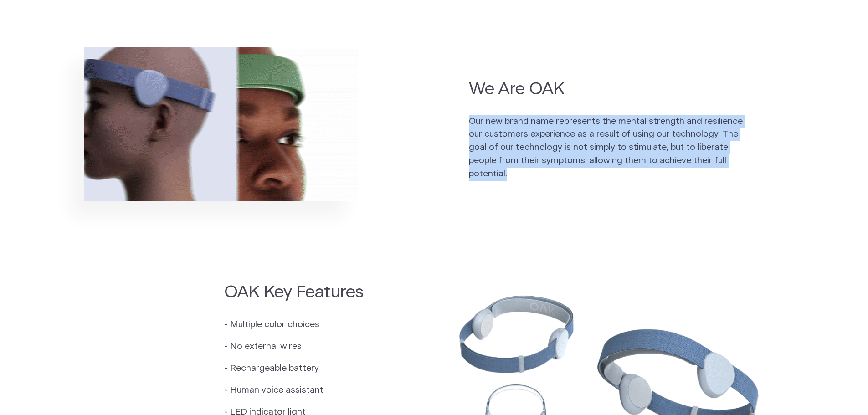 The height and width of the screenshot is (415, 868). Describe the element at coordinates (294, 324) in the screenshot. I see `p: - Multiple color choices` at that location.